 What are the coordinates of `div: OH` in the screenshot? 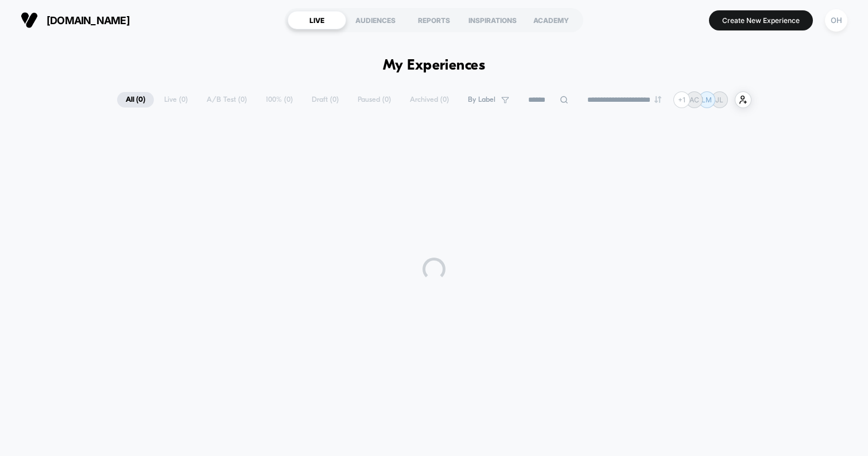 It's located at (836, 20).